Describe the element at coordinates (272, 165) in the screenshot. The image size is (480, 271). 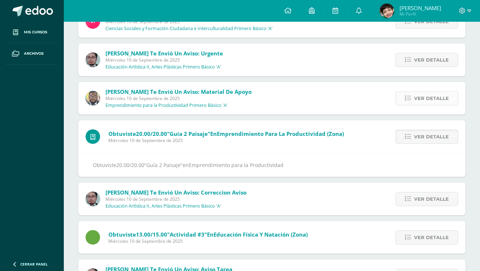
I see `div: Obtuviste en` at that location.